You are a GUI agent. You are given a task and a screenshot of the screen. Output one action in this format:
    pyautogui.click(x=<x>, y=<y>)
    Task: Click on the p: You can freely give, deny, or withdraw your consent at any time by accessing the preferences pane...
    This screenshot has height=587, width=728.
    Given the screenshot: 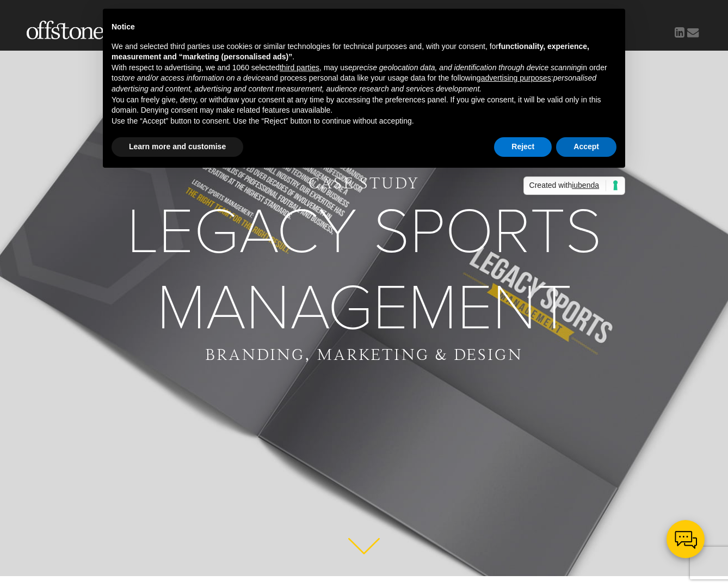 What is the action you would take?
    pyautogui.click(x=364, y=105)
    